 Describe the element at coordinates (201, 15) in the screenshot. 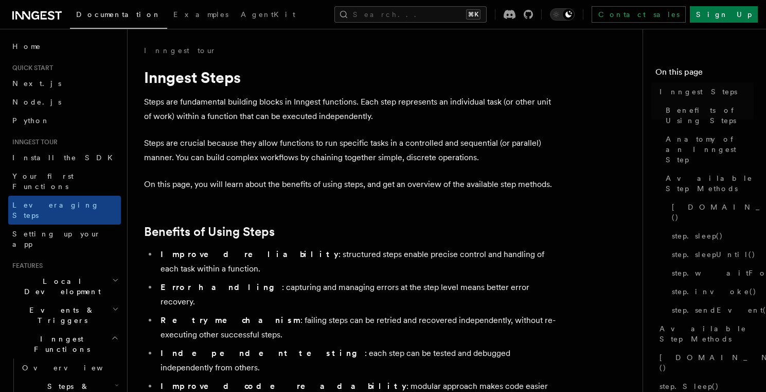

I see `a: Examples` at that location.